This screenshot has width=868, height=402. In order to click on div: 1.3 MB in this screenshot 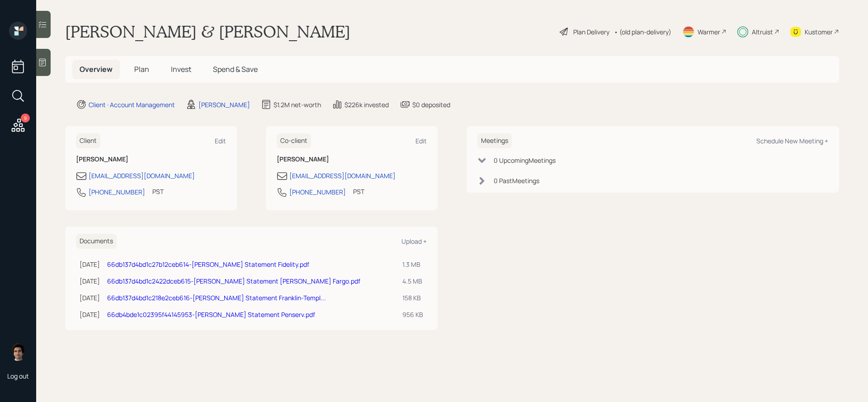, I will do `click(413, 264)`.